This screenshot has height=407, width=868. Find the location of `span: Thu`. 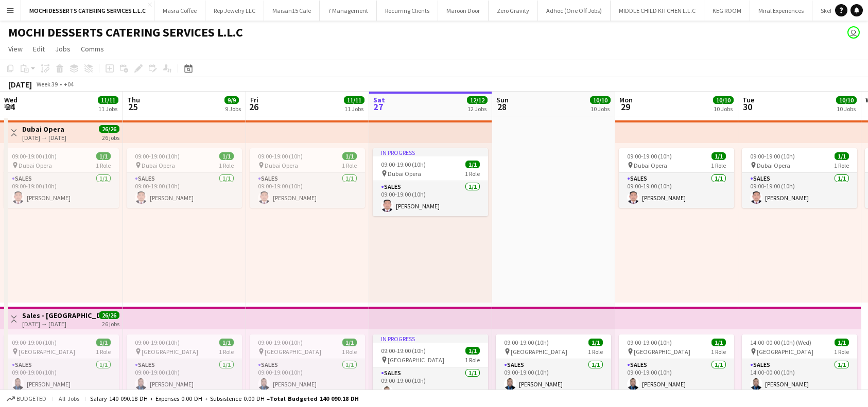

span: Thu is located at coordinates (134, 100).